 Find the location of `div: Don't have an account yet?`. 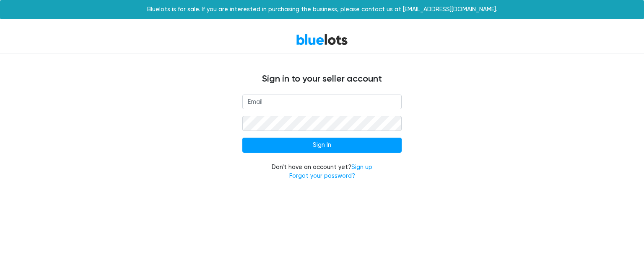

div: Don't have an account yet? is located at coordinates (322, 172).